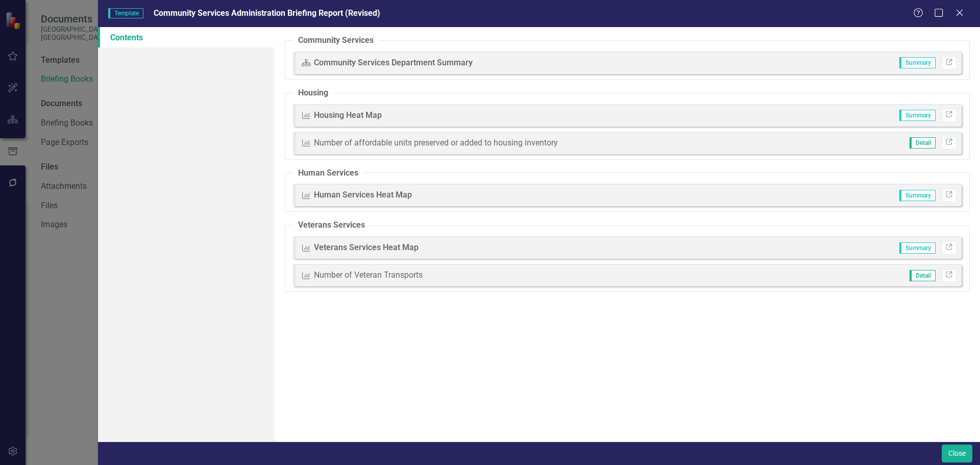 The image size is (980, 465). Describe the element at coordinates (366, 247) in the screenshot. I see `div: Veterans Services Heat Map` at that location.